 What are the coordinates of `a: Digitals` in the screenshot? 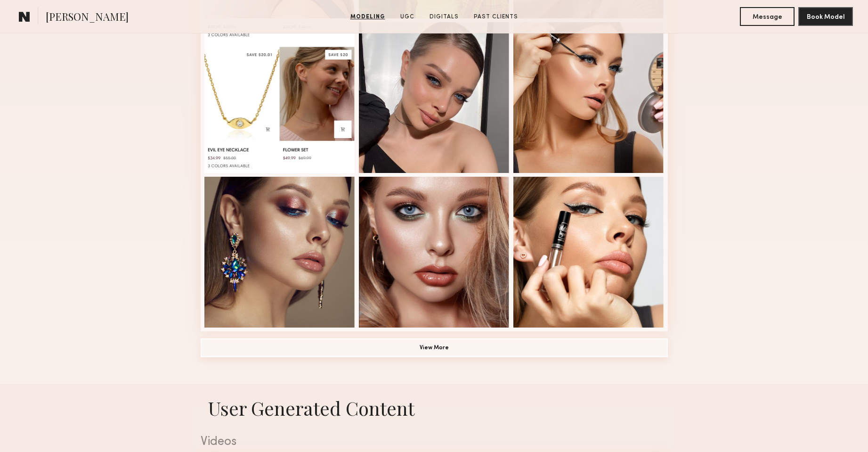 It's located at (444, 17).